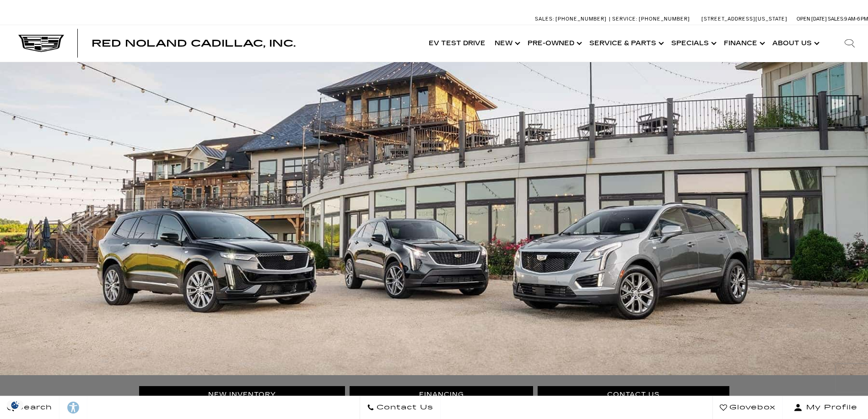 The height and width of the screenshot is (419, 868). What do you see at coordinates (507, 44) in the screenshot?
I see `a: New` at bounding box center [507, 44].